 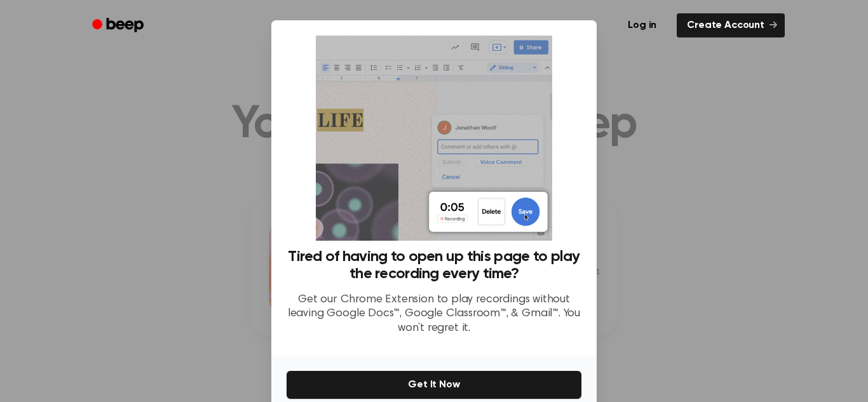 I want to click on a: Beep, so click(x=119, y=26).